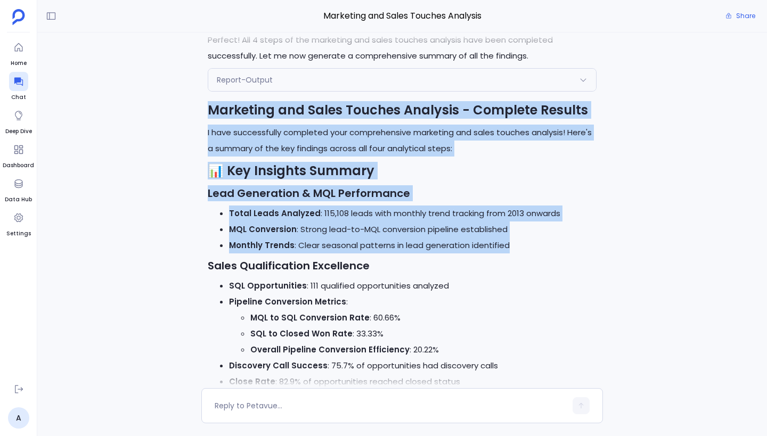 The image size is (767, 436). What do you see at coordinates (330, 350) in the screenshot?
I see `strong: Overall Pipeline Conversion Efficiency` at bounding box center [330, 350].